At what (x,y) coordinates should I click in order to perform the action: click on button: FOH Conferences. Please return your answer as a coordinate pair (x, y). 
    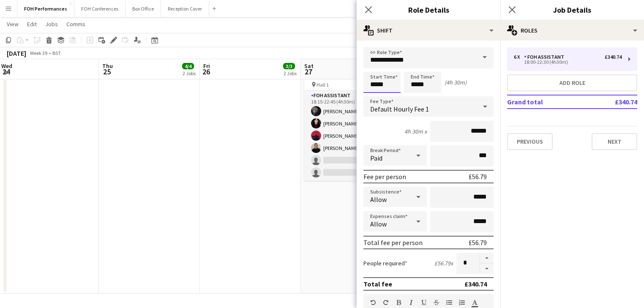
    Looking at the image, I should click on (99, 8).